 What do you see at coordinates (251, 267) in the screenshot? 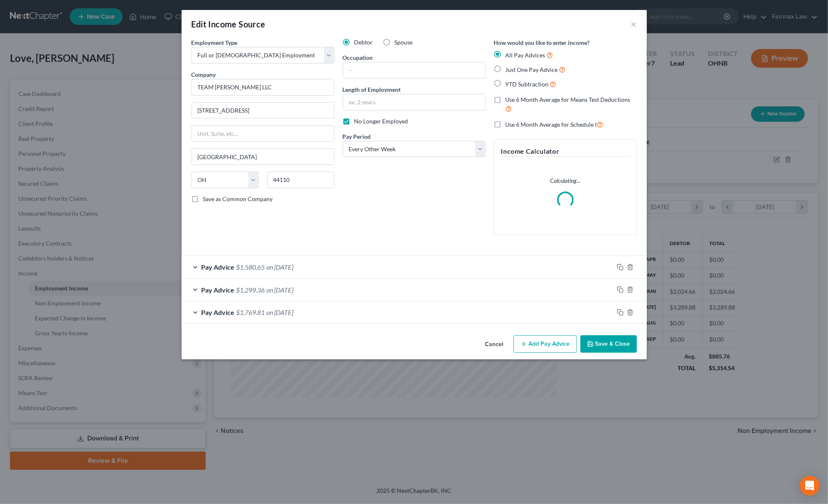
I see `span: $1,580.65` at bounding box center [251, 267].